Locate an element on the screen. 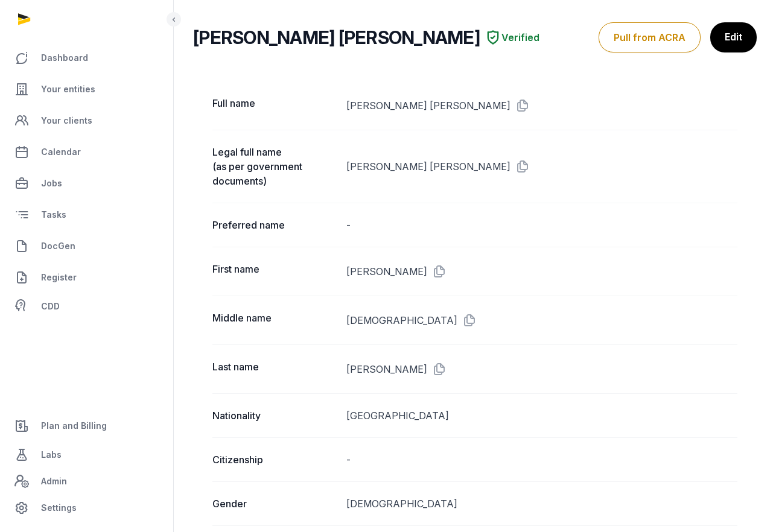  dt: Last name is located at coordinates (275, 369).